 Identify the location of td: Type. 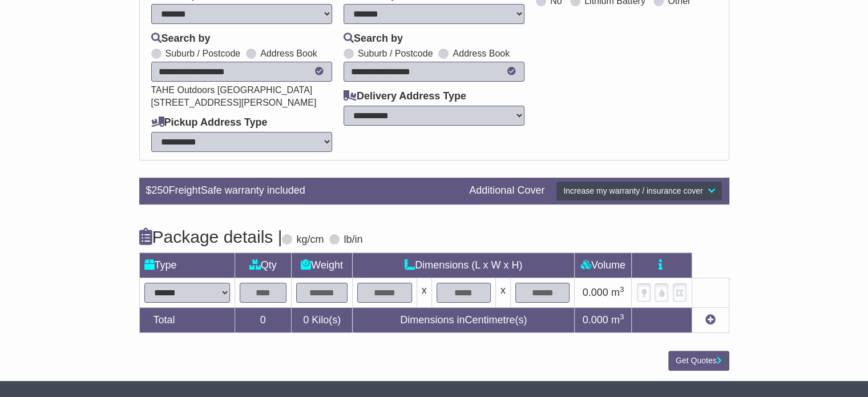
(187, 265).